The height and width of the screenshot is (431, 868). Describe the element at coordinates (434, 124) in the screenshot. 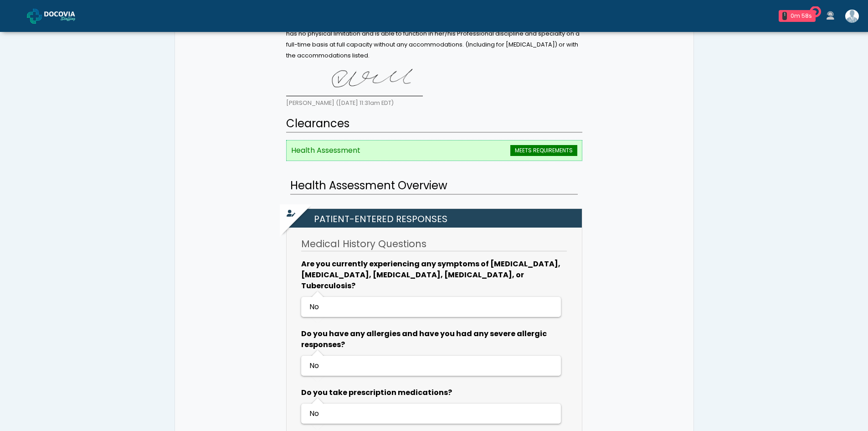

I see `h2: Clearances` at that location.